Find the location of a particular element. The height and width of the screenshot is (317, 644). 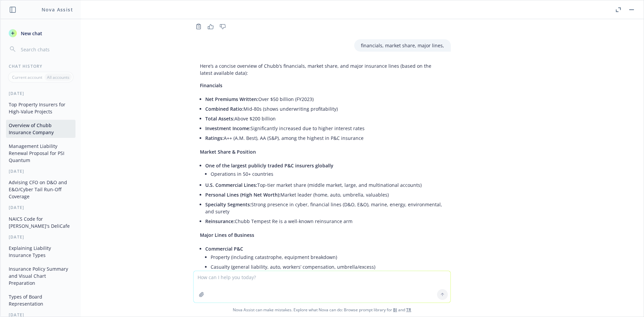

button: Types of Board Representation is located at coordinates (41, 300).